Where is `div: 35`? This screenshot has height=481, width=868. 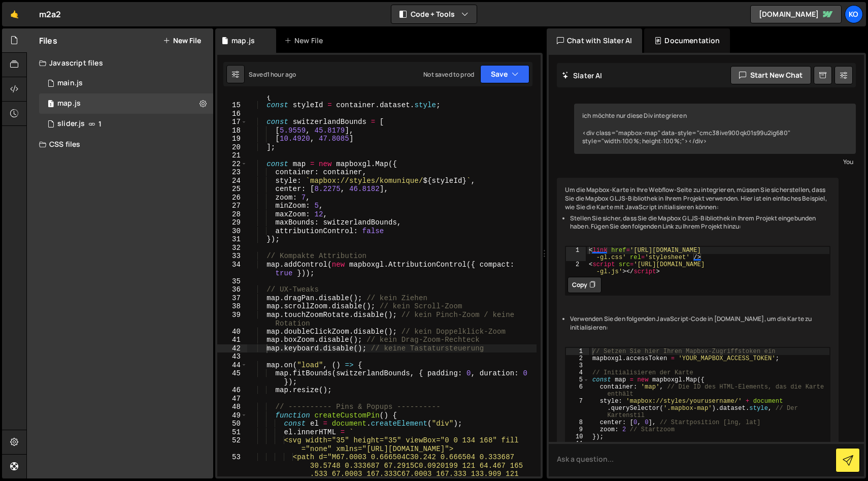 div: 35 is located at coordinates (232, 281).